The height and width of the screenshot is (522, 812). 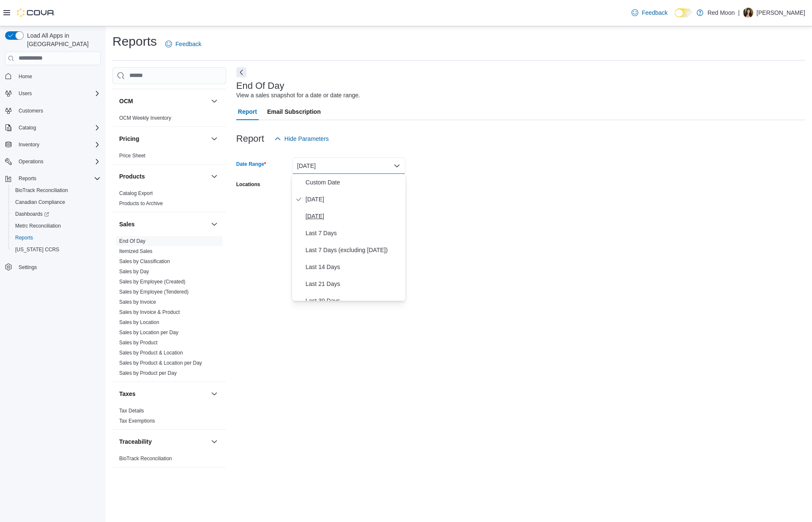 What do you see at coordinates (349, 237) in the screenshot?
I see `div: Select listbox` at bounding box center [349, 237].